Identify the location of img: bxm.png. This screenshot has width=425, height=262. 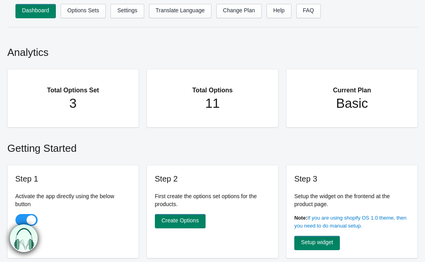
(24, 238).